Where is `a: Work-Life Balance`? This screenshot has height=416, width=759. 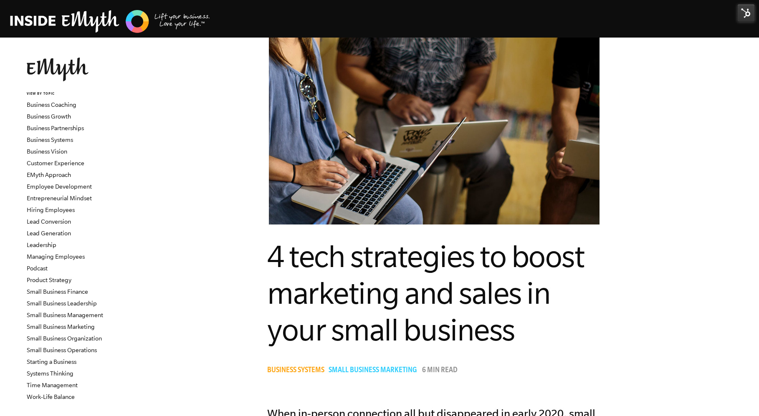 a: Work-Life Balance is located at coordinates (51, 397).